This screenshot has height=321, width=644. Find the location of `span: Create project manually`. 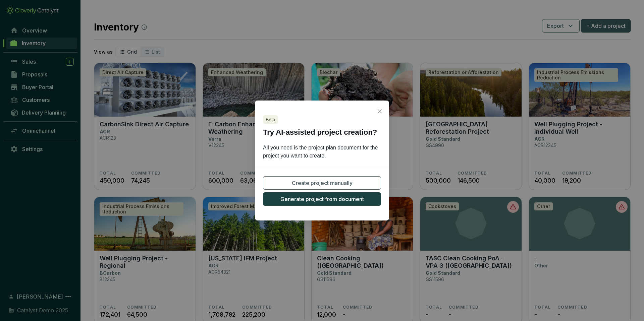

span: Create project manually is located at coordinates (322, 183).